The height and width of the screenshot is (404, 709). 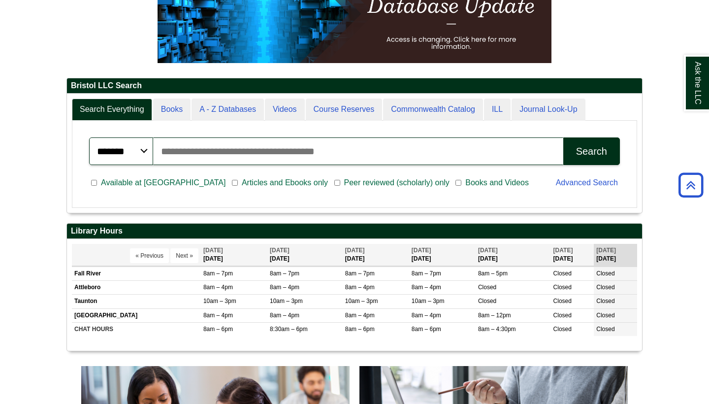 What do you see at coordinates (548, 109) in the screenshot?
I see `a: Journal Look-Up` at bounding box center [548, 109].